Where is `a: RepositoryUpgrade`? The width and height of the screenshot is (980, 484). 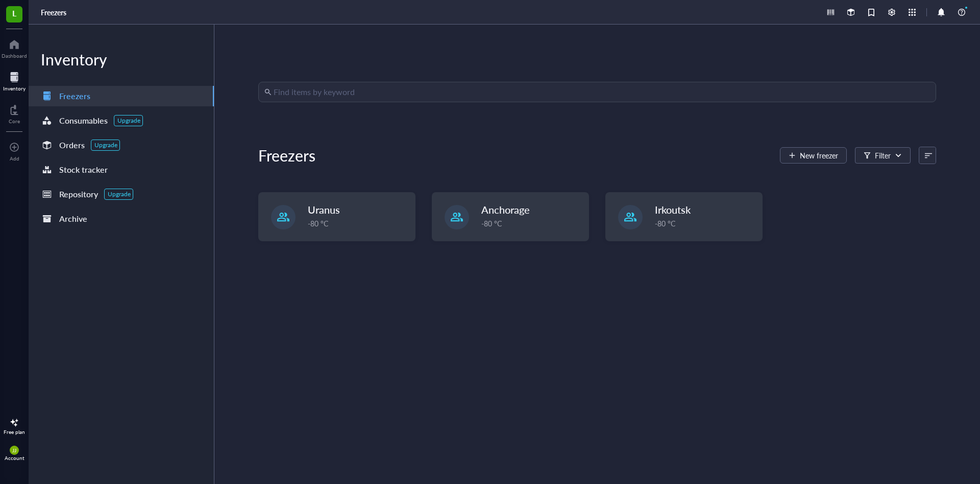
a: RepositoryUpgrade is located at coordinates (121, 194).